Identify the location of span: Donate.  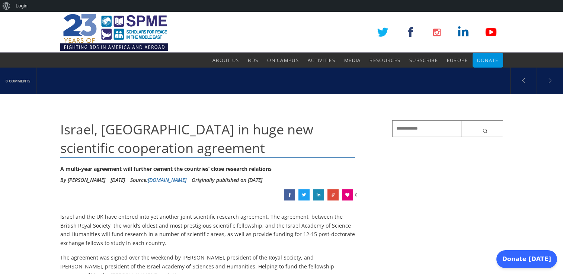
(488, 60).